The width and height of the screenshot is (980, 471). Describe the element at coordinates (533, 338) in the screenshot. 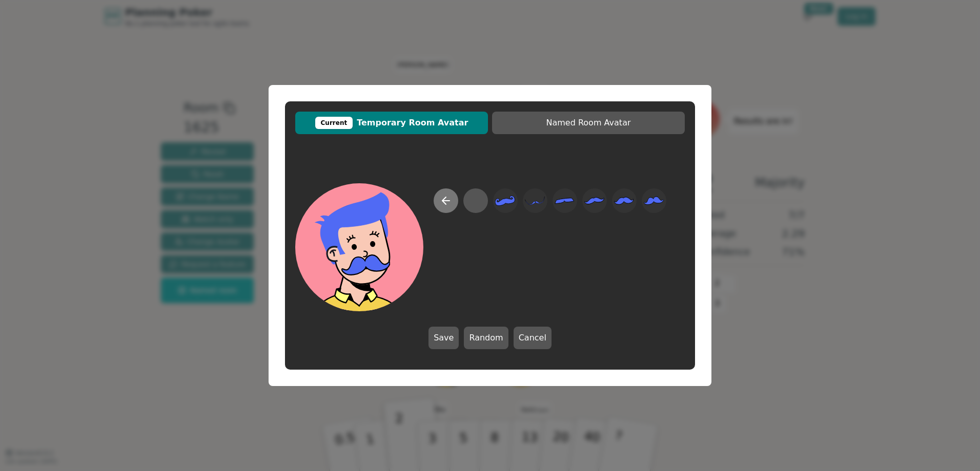

I see `button: Cancel` at that location.